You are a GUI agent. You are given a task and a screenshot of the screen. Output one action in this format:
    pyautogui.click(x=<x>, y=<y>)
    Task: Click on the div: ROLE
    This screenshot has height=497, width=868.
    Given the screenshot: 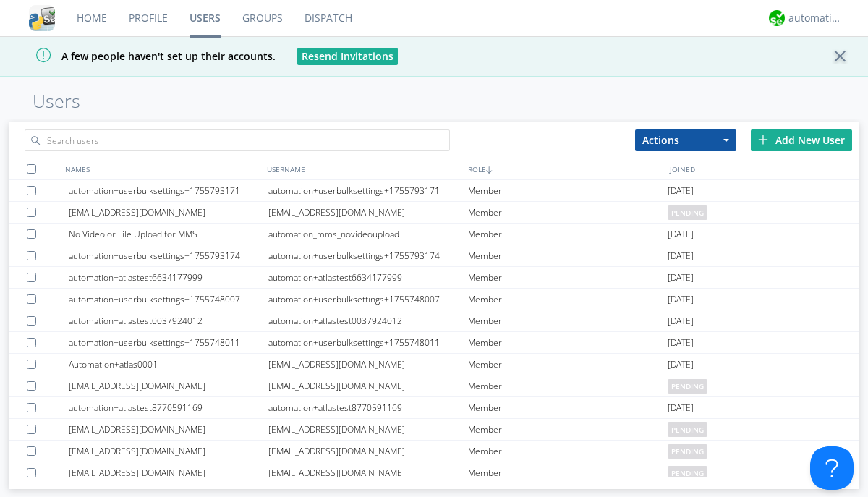 What is the action you would take?
    pyautogui.click(x=565, y=169)
    